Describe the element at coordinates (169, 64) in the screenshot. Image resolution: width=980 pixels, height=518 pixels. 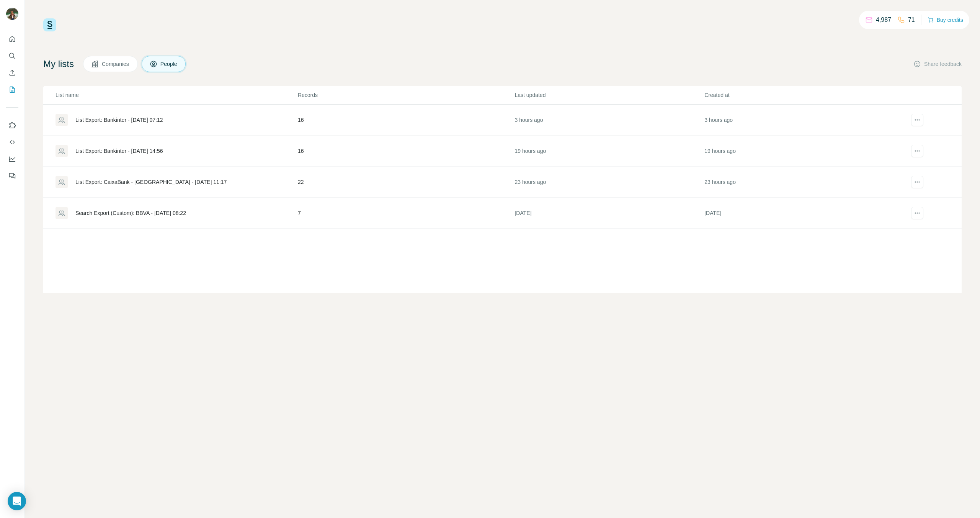
I see `span: People` at that location.